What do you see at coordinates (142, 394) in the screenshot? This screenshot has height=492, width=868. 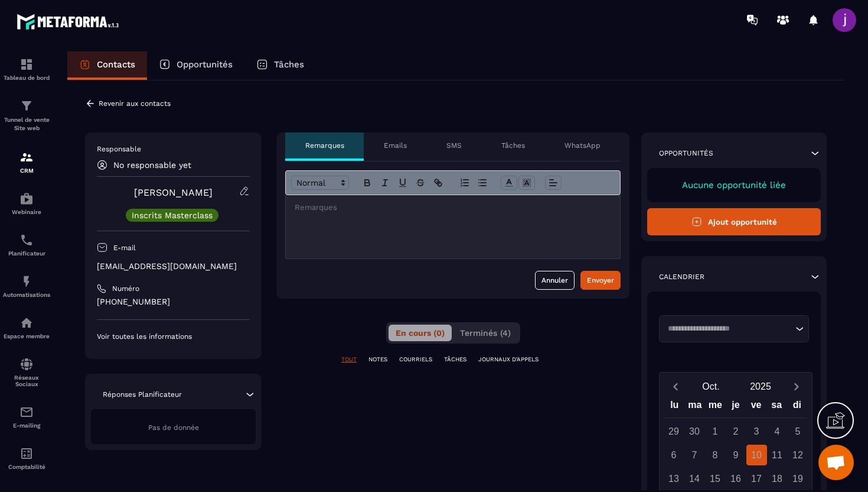 I see `p: Réponses Planificateur` at bounding box center [142, 394].